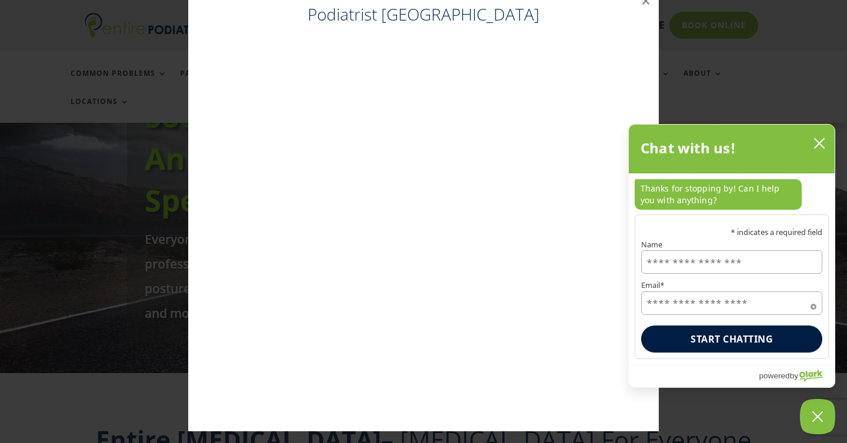 Image resolution: width=847 pixels, height=443 pixels. Describe the element at coordinates (731, 263) in the screenshot. I see `input: Name` at that location.